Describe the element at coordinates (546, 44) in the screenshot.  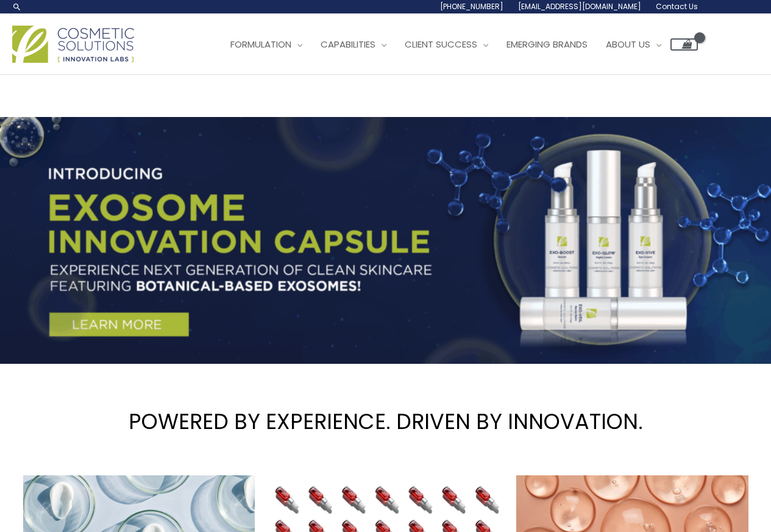
I see `span: Emerging Brands` at that location.